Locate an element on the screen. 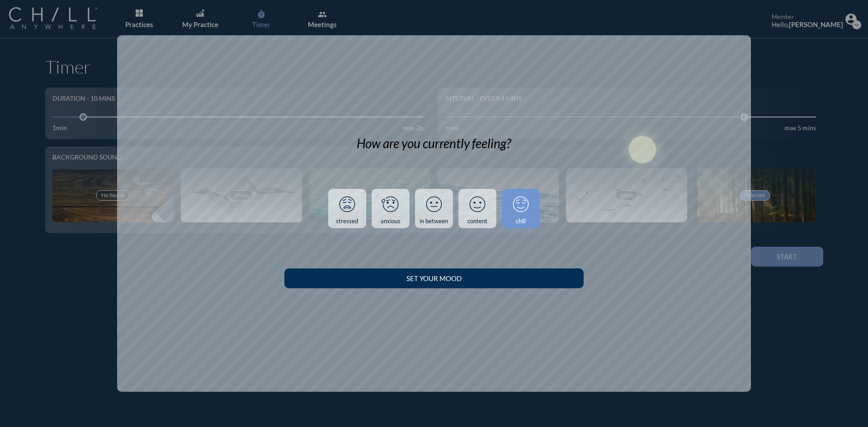 This screenshot has height=427, width=868. div: chill is located at coordinates (521, 222).